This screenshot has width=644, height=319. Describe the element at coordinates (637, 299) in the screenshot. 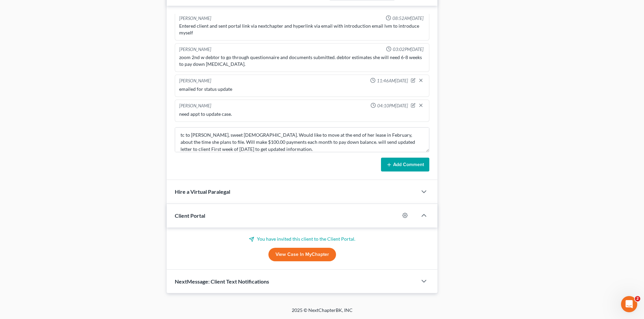

I see `span: 2` at that location.